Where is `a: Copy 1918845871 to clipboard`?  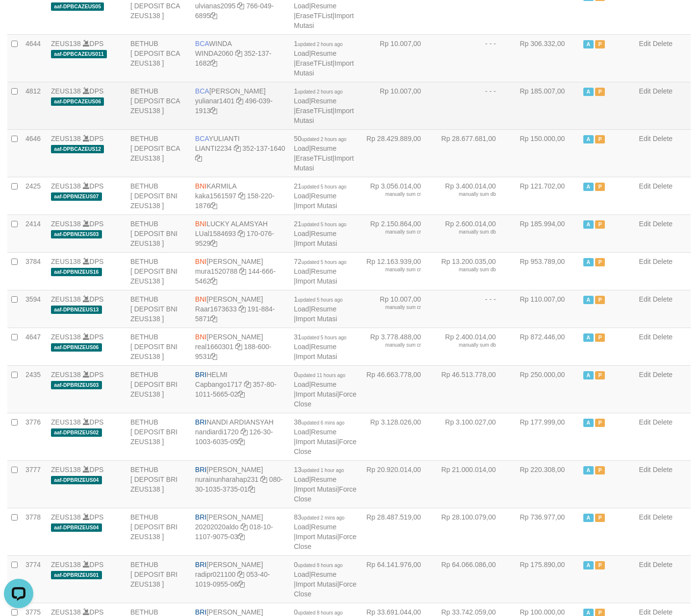
a: Copy 1918845871 to clipboard is located at coordinates (213, 319).